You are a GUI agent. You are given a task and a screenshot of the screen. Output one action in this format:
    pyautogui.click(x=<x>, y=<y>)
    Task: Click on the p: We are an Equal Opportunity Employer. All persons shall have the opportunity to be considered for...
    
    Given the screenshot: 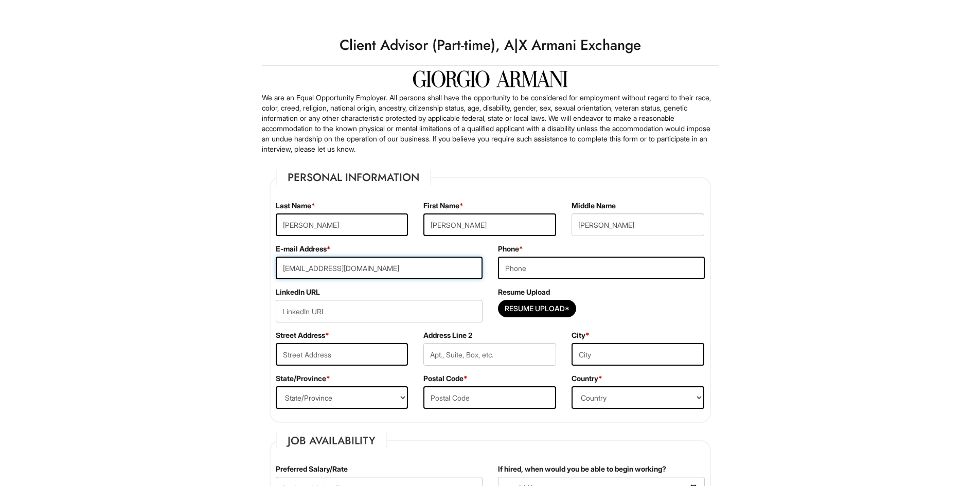 What is the action you would take?
    pyautogui.click(x=490, y=123)
    